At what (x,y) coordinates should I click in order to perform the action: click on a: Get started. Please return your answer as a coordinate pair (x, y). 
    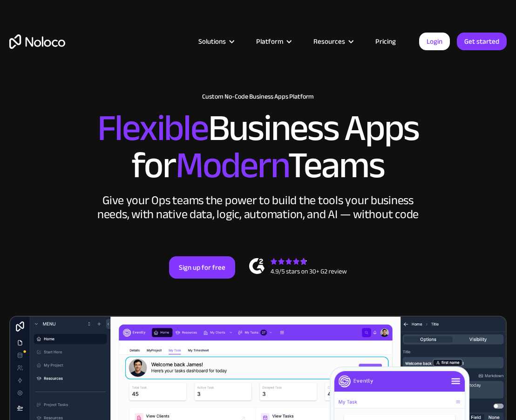
    Looking at the image, I should click on (481, 41).